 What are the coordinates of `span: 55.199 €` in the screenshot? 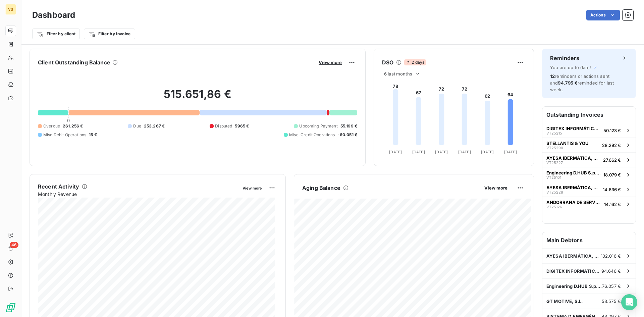 It's located at (349, 126).